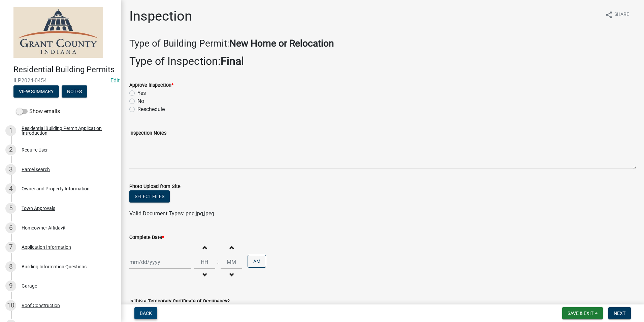 The image size is (644, 322). I want to click on span: Next, so click(619, 313).